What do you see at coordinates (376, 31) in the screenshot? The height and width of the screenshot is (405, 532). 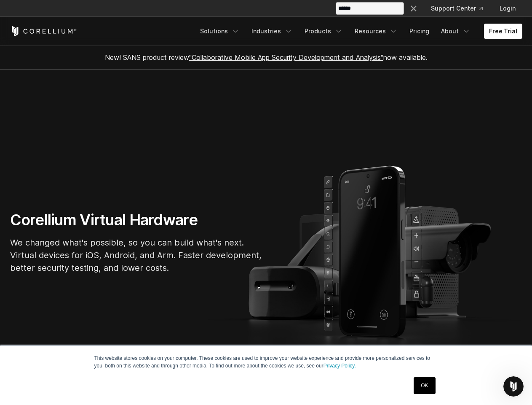 I see `a: Resources` at bounding box center [376, 31].